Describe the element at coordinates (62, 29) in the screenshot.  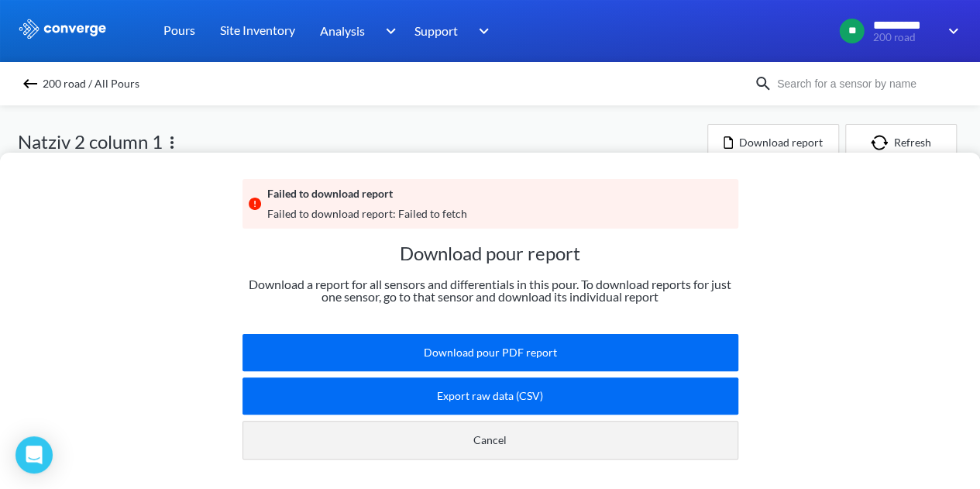
I see `img: logo_ewhite.svg` at that location.